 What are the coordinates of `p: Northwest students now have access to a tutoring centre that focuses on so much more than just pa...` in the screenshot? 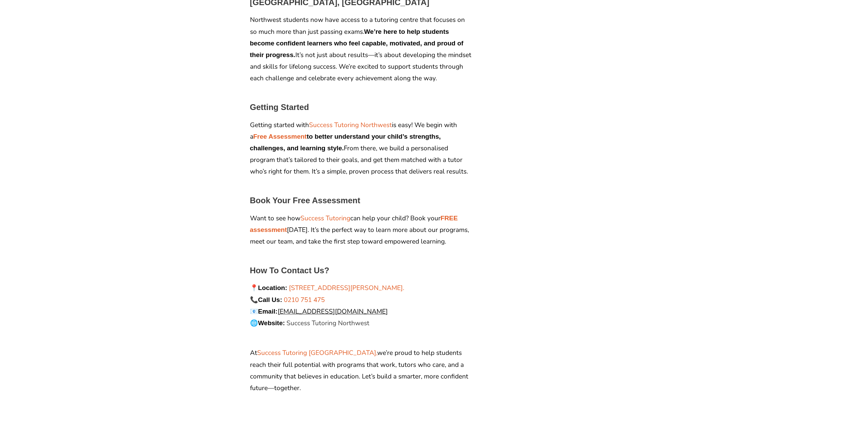 It's located at (361, 49).